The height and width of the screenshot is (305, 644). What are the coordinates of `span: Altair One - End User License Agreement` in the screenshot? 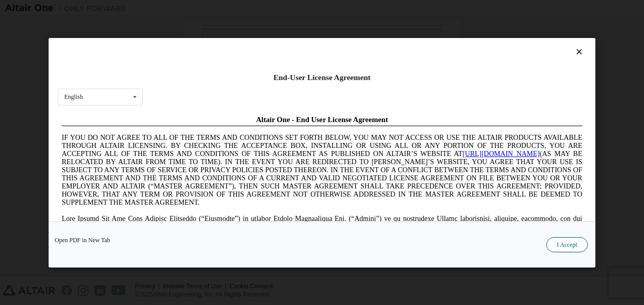 It's located at (264, 9).